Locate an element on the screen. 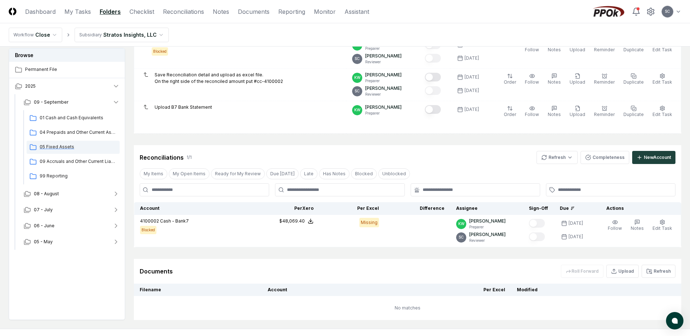 Image resolution: width=690 pixels, height=336 pixels. a: Assistant is located at coordinates (357, 12).